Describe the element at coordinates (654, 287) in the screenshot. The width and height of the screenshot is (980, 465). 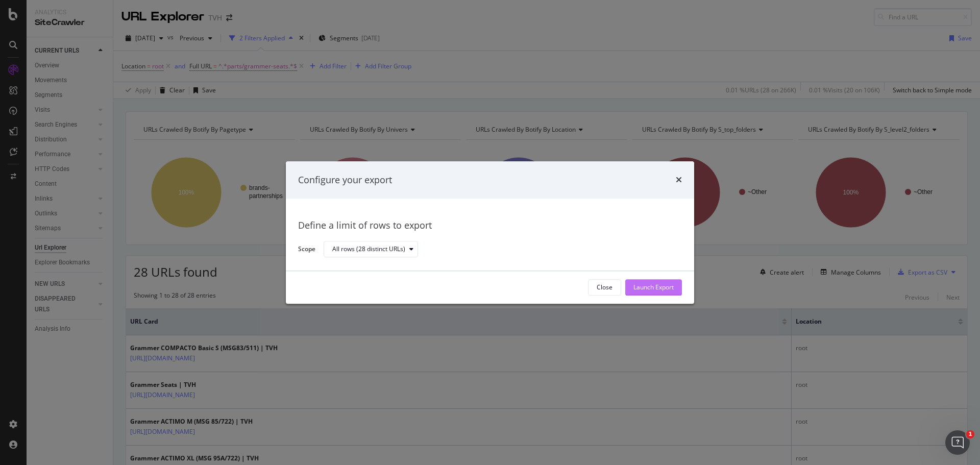
I see `button: Launch Export` at that location.